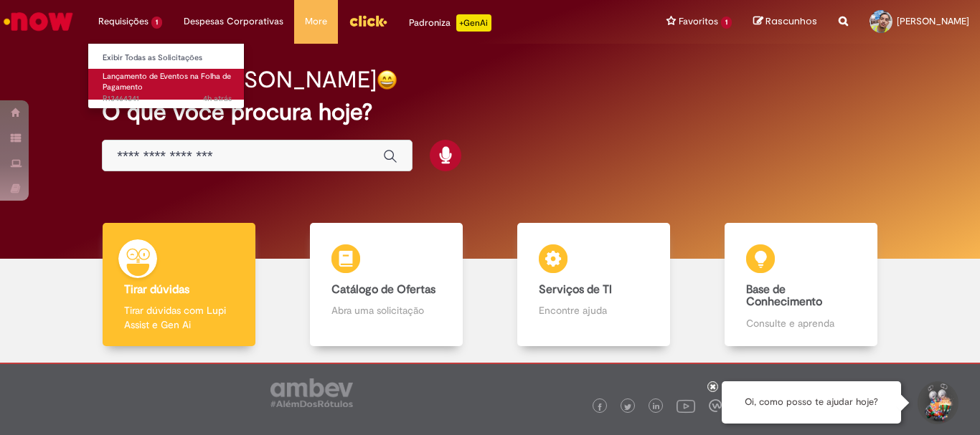 Image resolution: width=980 pixels, height=435 pixels. Describe the element at coordinates (165, 76) in the screenshot. I see `ul: Requisições` at that location.